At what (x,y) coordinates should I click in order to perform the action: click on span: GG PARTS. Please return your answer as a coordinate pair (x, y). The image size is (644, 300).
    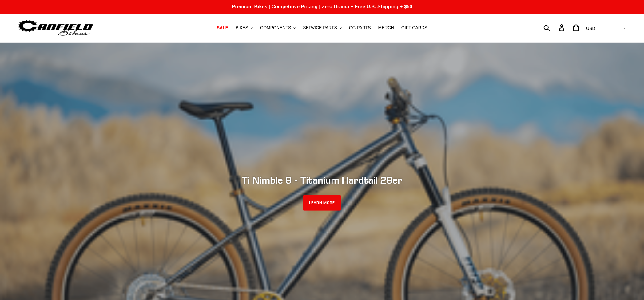
    Looking at the image, I should click on (360, 28).